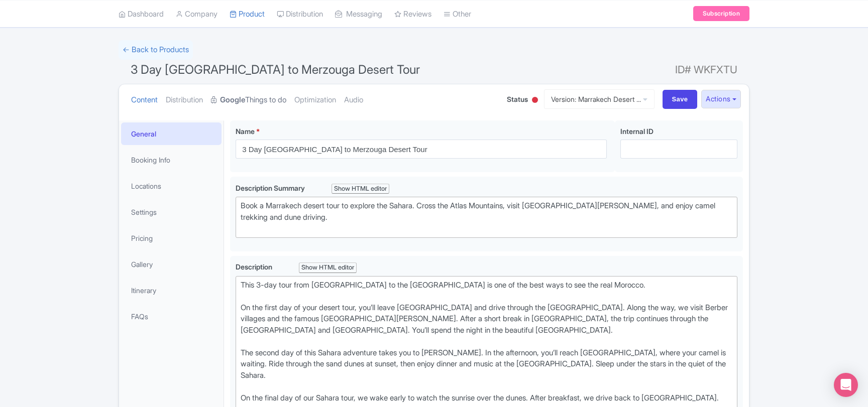 The width and height of the screenshot is (868, 407). I want to click on a: Pricing, so click(171, 238).